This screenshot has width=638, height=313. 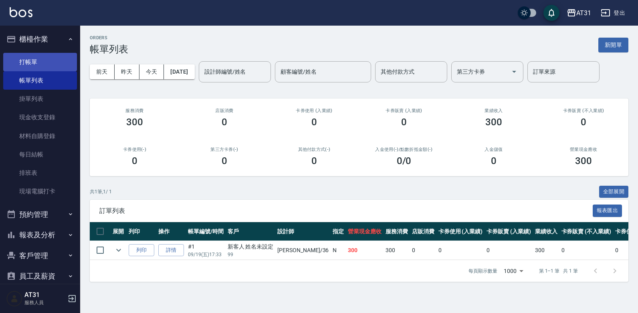 What do you see at coordinates (423, 232) in the screenshot?
I see `th: 店販消費` at bounding box center [423, 232].